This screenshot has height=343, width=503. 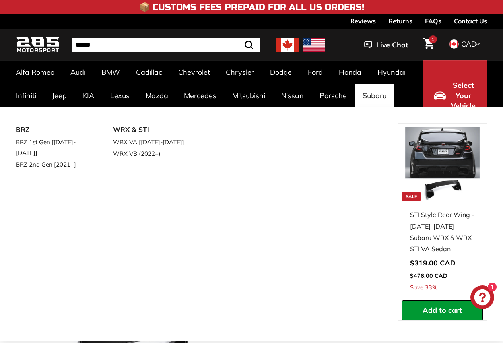 What do you see at coordinates (240, 72) in the screenshot?
I see `a: Chrysler` at bounding box center [240, 72].